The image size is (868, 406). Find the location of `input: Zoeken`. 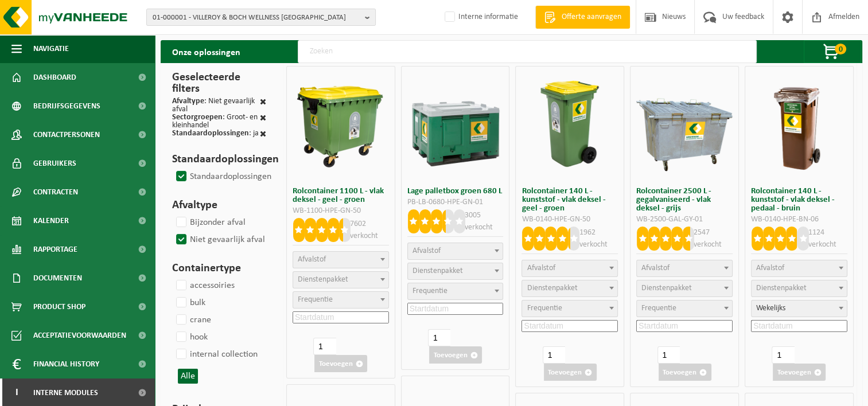

input: Zoeken is located at coordinates (527, 52).